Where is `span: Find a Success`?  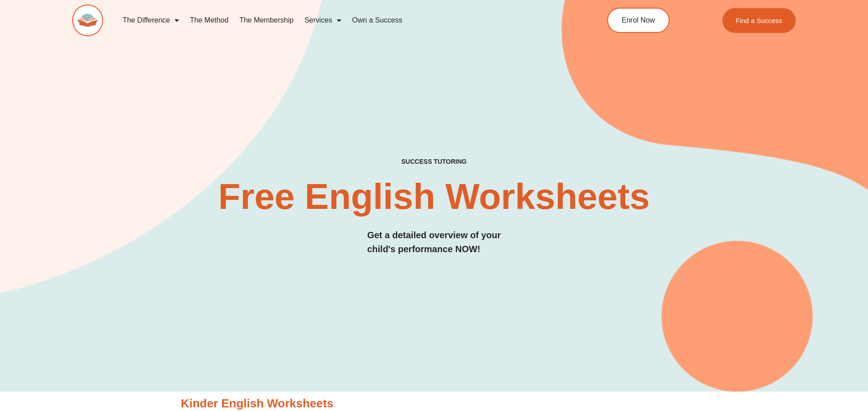
span: Find a Success is located at coordinates (759, 20).